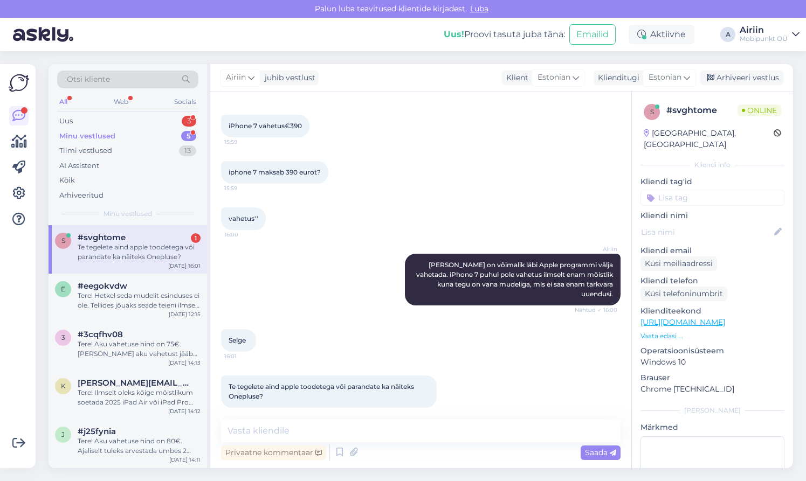 The width and height of the screenshot is (806, 481). What do you see at coordinates (86, 151) in the screenshot?
I see `div: Tiimi vestlused` at bounding box center [86, 151].